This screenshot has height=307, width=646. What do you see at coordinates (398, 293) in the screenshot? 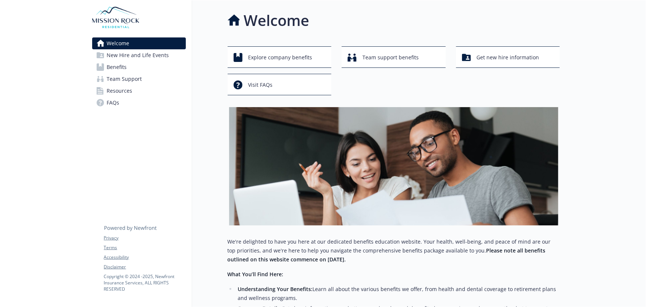
I see `li: Learn all about the various benefits we offer, from health and dental coverage to retirement plan...` at bounding box center [398, 293].